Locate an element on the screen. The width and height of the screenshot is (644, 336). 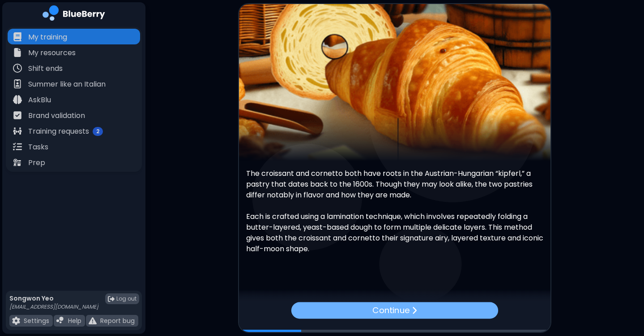
img: company logo is located at coordinates (74, 14).